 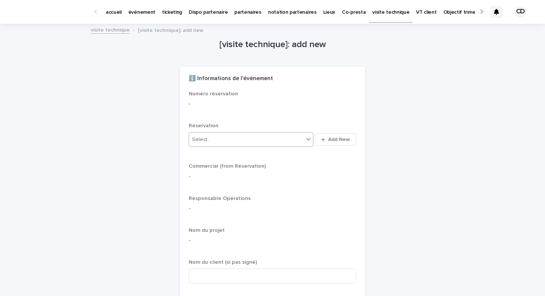 What do you see at coordinates (336, 140) in the screenshot?
I see `button: Add New` at bounding box center [336, 140].